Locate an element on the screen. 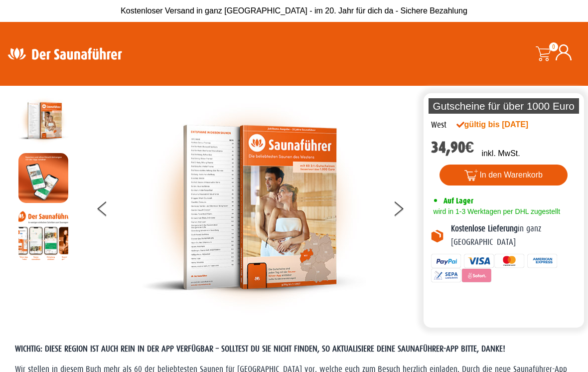 The height and width of the screenshot is (372, 588). button: In den Warenkorb is located at coordinates (504, 175).